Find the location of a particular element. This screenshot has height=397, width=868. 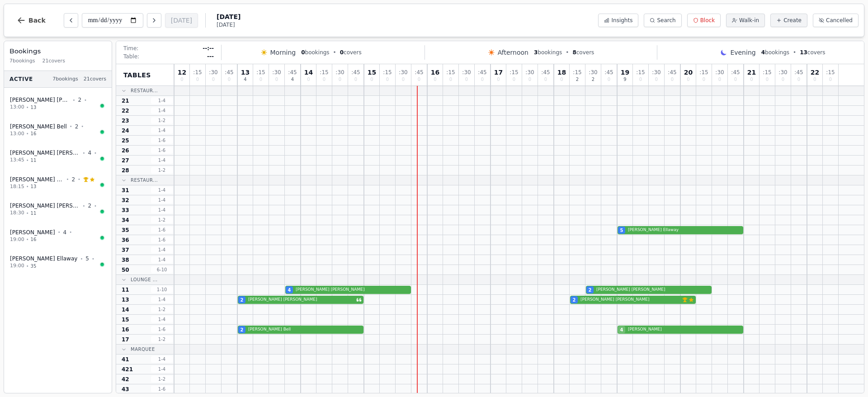

h3: Bookings is located at coordinates (58, 51).